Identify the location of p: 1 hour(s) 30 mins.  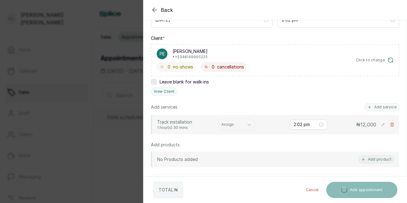
(185, 127).